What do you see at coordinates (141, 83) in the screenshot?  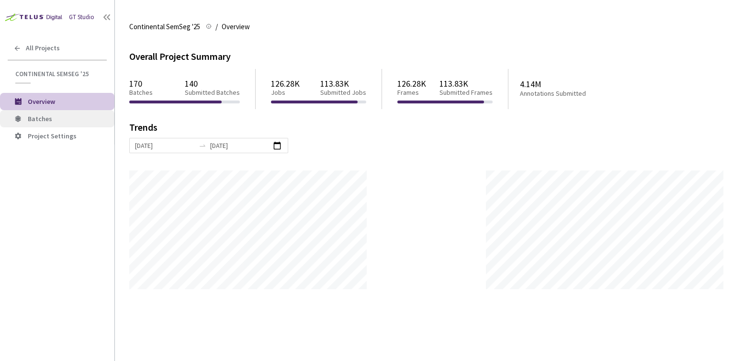 I see `p: 170` at bounding box center [141, 83].